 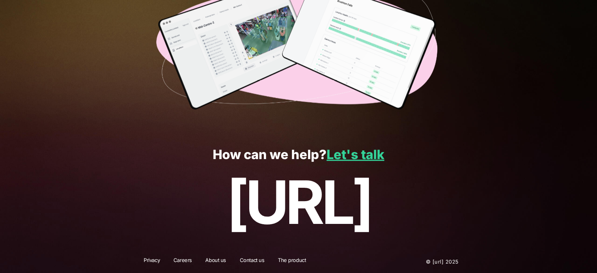 What do you see at coordinates (298, 154) in the screenshot?
I see `p: How can we help?` at bounding box center [298, 154].